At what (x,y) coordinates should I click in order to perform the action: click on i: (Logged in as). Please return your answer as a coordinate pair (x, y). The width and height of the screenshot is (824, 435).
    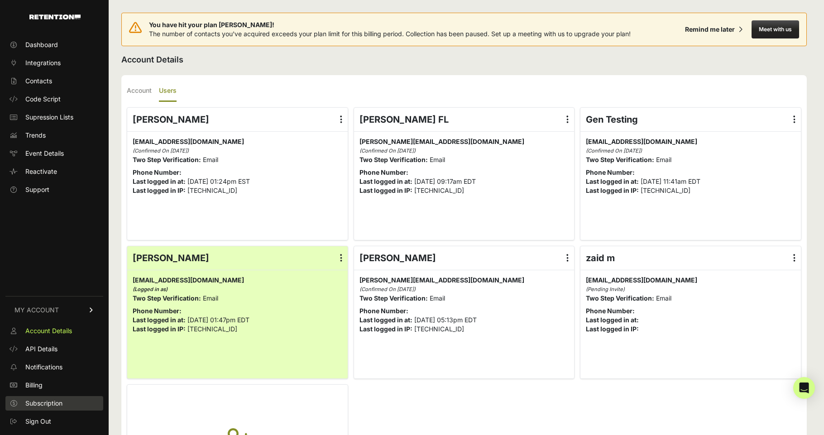
    Looking at the image, I should click on (150, 289).